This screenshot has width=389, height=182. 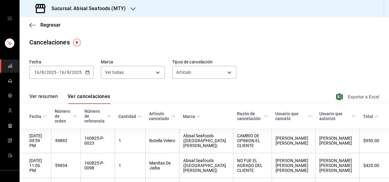 I want to click on span: Total, so click(x=371, y=116).